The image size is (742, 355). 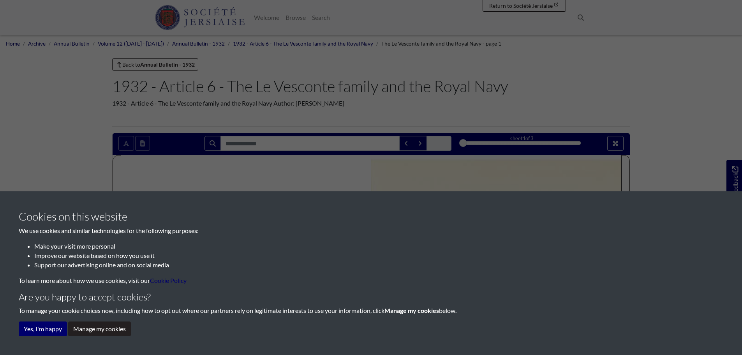 I want to click on p: We use cookies and similar technologies for the following purposes:, so click(x=371, y=231).